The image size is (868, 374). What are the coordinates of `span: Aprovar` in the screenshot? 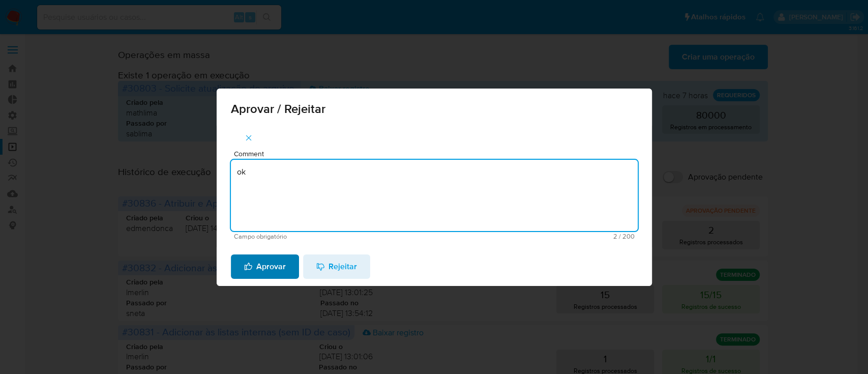 It's located at (265, 266).